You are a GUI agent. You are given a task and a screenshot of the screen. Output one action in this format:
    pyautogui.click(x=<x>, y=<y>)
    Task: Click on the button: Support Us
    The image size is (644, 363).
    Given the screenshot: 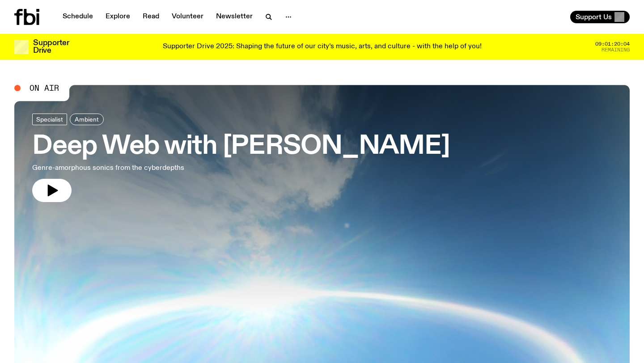 What is the action you would take?
    pyautogui.click(x=599, y=17)
    